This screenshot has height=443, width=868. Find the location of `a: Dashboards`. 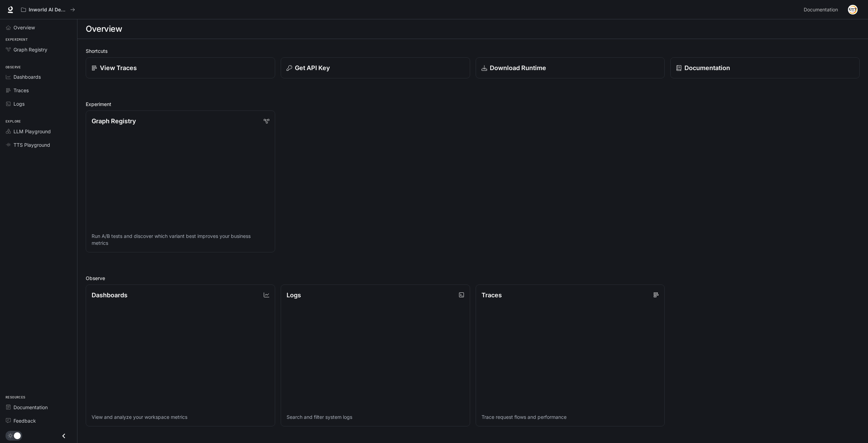

a: Dashboards is located at coordinates (38, 77).